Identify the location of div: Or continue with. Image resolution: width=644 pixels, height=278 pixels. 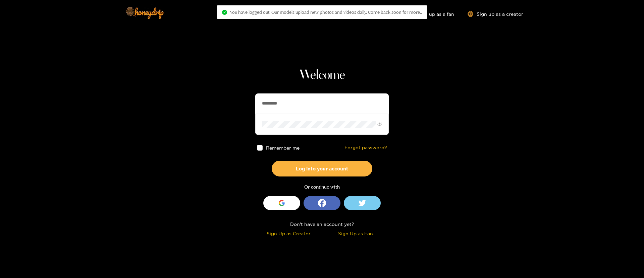
(322, 187).